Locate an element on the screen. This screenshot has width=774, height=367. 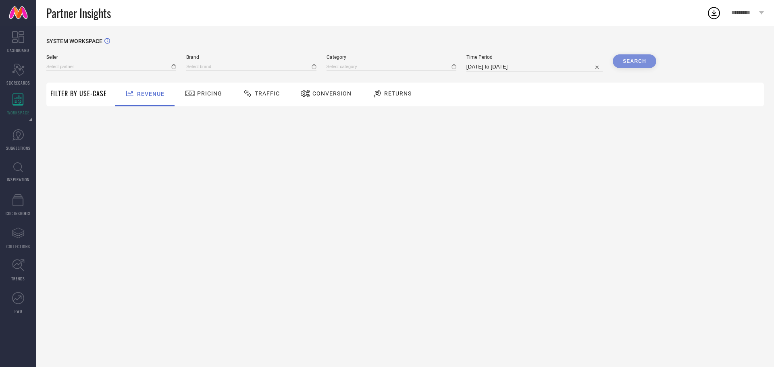
span: Traffic is located at coordinates (267, 94).